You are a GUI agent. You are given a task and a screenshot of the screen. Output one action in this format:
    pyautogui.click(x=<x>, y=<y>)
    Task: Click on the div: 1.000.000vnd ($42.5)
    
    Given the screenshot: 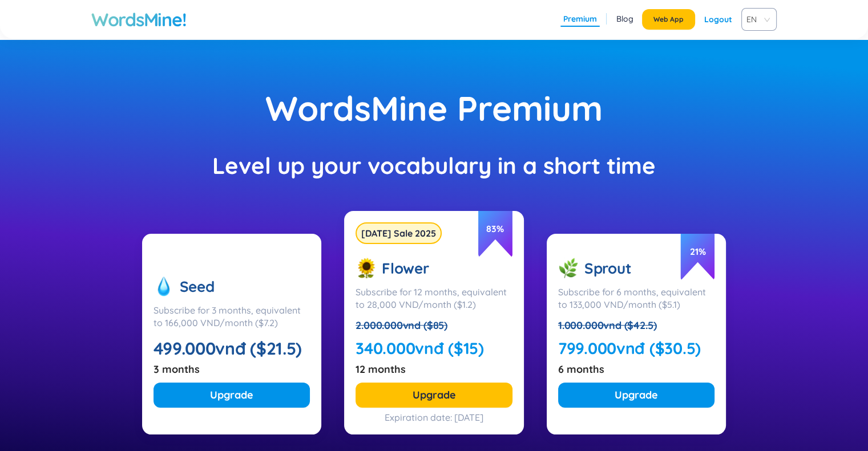 What is the action you would take?
    pyautogui.click(x=636, y=326)
    